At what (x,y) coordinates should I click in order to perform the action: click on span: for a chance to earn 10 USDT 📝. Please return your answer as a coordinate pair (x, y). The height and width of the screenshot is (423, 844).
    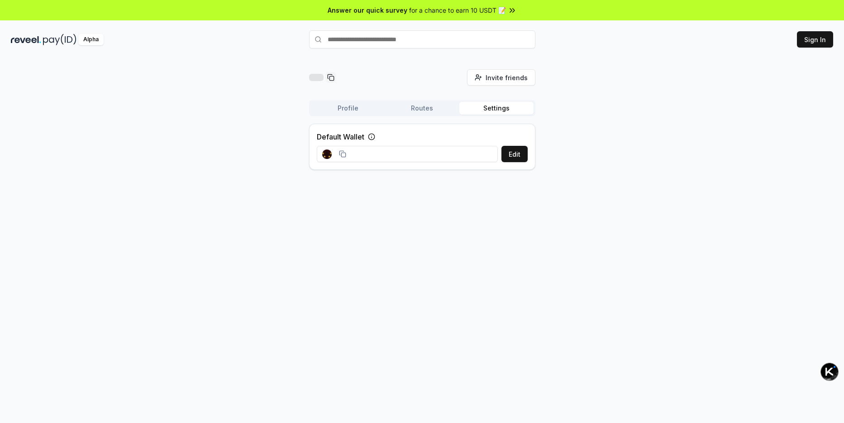
    Looking at the image, I should click on (458, 10).